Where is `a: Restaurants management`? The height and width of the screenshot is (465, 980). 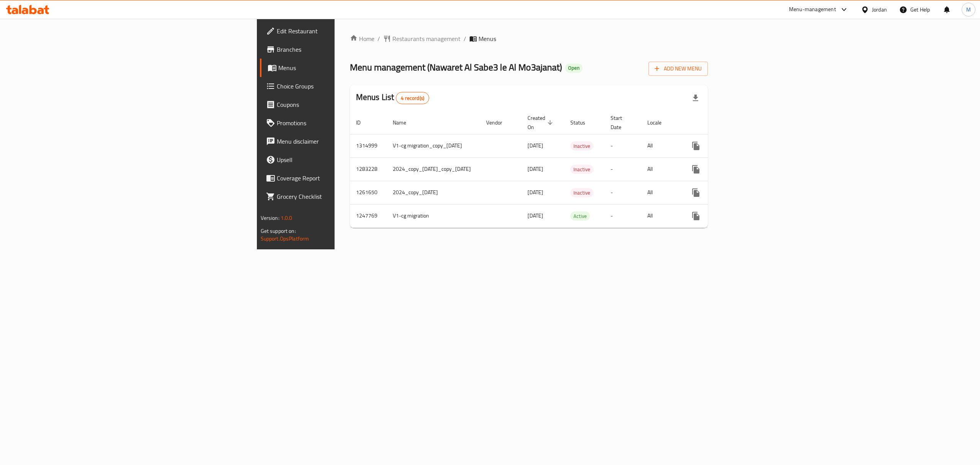 a: Restaurants management is located at coordinates (422, 39).